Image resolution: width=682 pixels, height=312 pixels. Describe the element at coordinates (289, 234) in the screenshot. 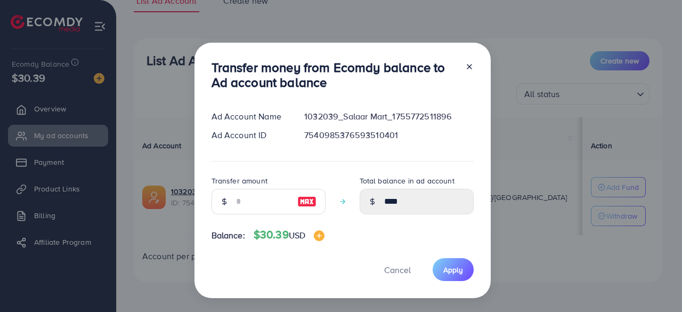

I see `h4: $30.39` at that location.